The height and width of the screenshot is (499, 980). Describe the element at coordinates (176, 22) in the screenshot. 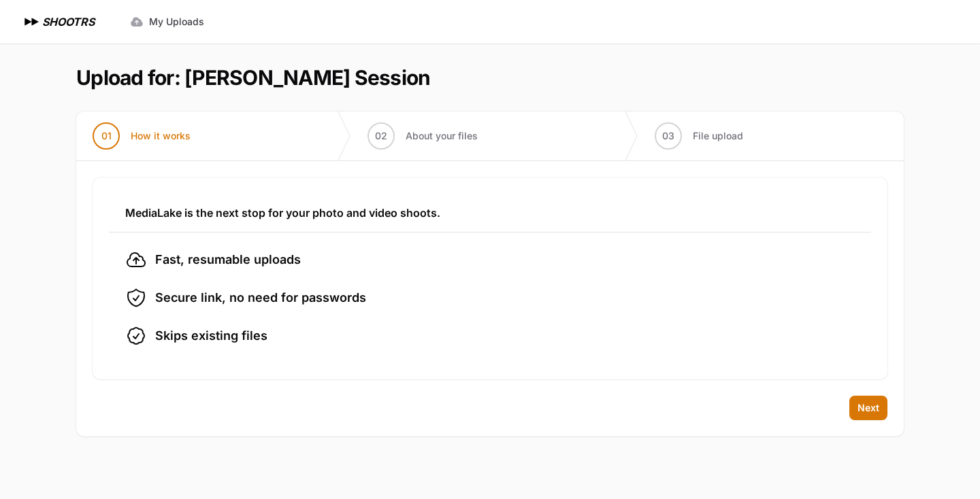

I see `span: My Uploads` at that location.